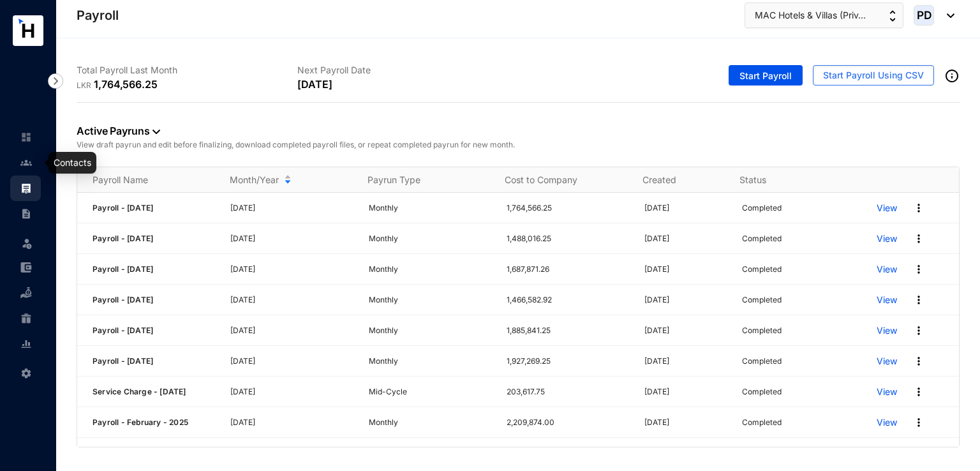 This screenshot has height=471, width=980. What do you see at coordinates (25, 138) in the screenshot?
I see `li: Home` at bounding box center [25, 138].